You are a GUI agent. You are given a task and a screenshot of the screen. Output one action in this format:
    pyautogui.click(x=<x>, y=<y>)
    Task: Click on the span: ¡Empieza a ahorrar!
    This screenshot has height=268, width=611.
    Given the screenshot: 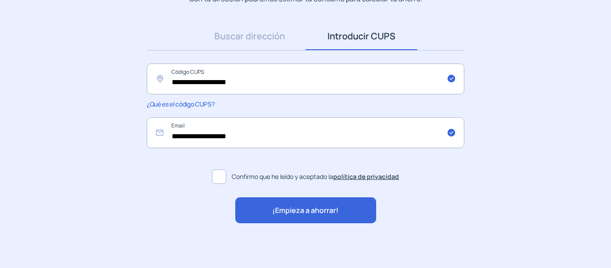 What is the action you would take?
    pyautogui.click(x=305, y=211)
    